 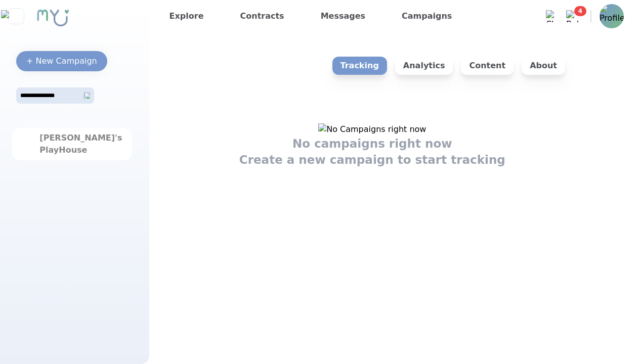 What do you see at coordinates (262, 16) in the screenshot?
I see `a: Contracts` at bounding box center [262, 16].